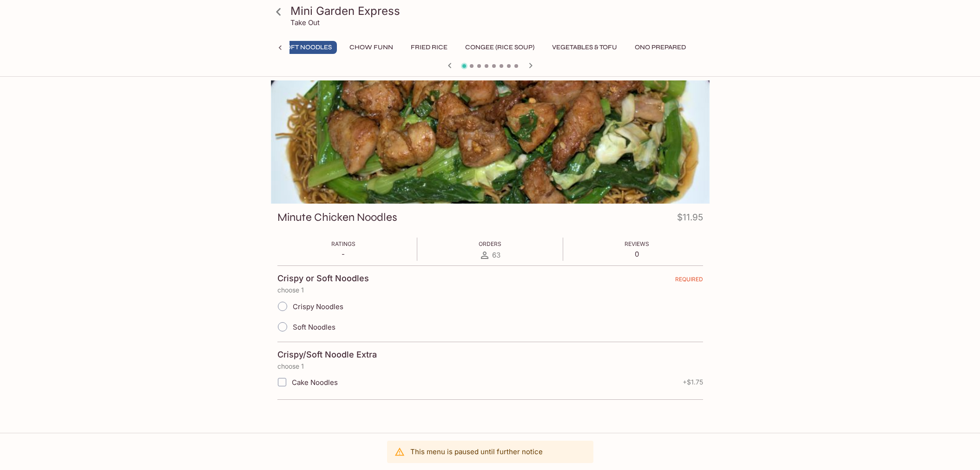 This screenshot has width=980, height=470. I want to click on p: 0, so click(637, 254).